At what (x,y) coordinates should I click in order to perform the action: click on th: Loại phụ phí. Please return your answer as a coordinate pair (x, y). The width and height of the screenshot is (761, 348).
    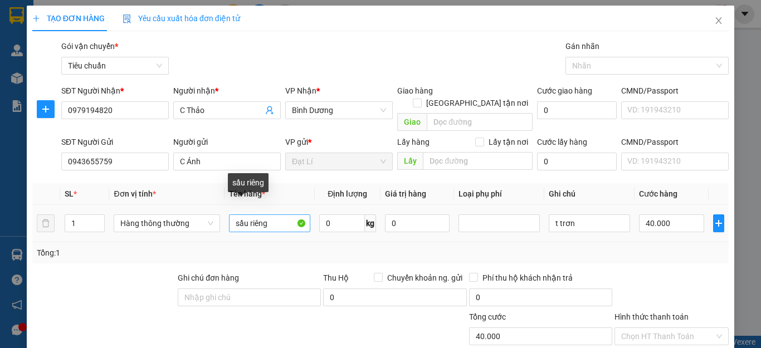
    Looking at the image, I should click on (499, 194).